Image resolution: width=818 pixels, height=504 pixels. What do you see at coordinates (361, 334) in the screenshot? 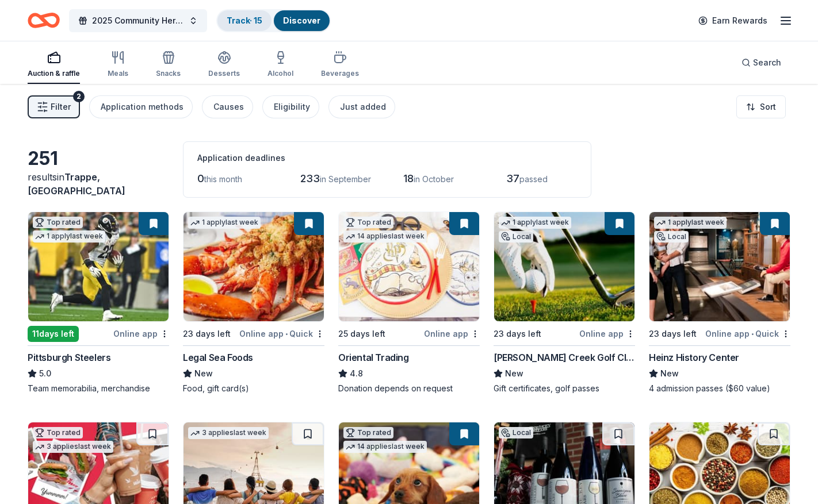
I see `div: 25 days left` at bounding box center [361, 334].